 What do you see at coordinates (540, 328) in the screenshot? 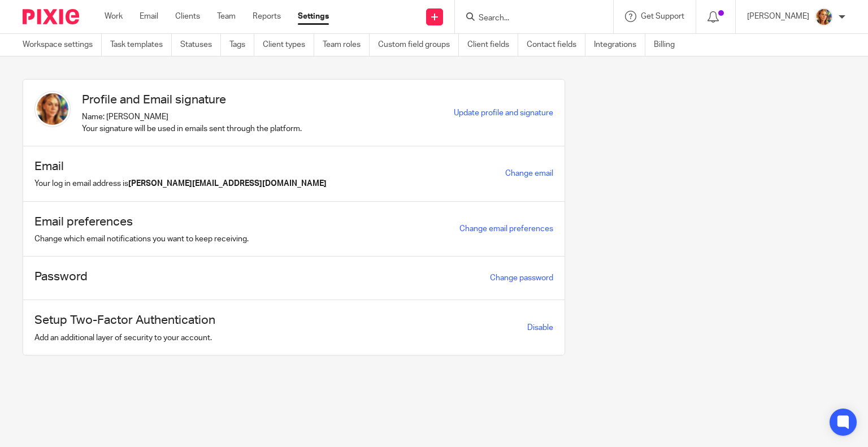
I see `a: Disable` at bounding box center [540, 328].